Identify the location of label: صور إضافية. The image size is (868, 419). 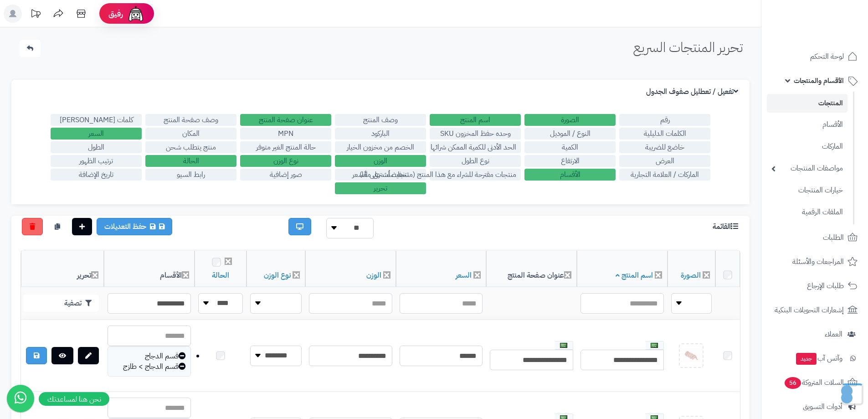
(286, 175).